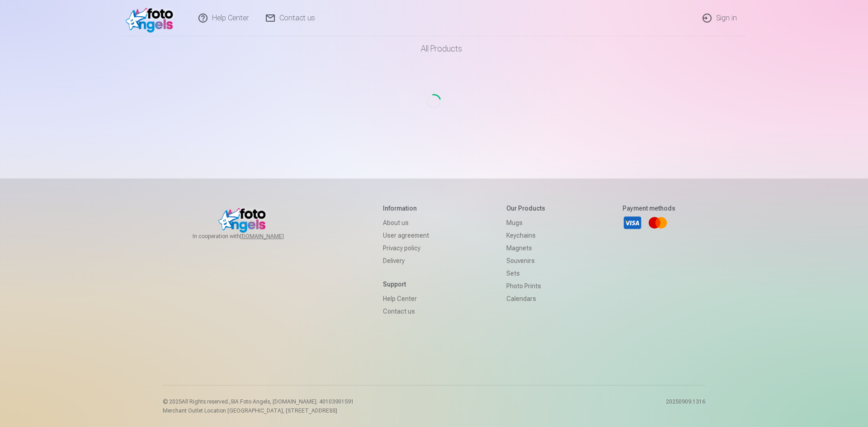 This screenshot has width=868, height=427. Describe the element at coordinates (406, 261) in the screenshot. I see `a: Delivery` at that location.